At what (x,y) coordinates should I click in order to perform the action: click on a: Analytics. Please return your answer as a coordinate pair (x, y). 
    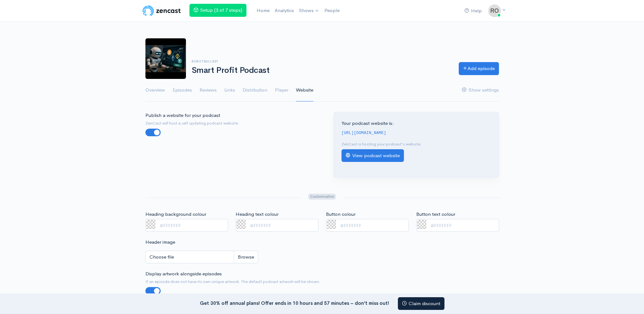
    Looking at the image, I should click on (284, 11).